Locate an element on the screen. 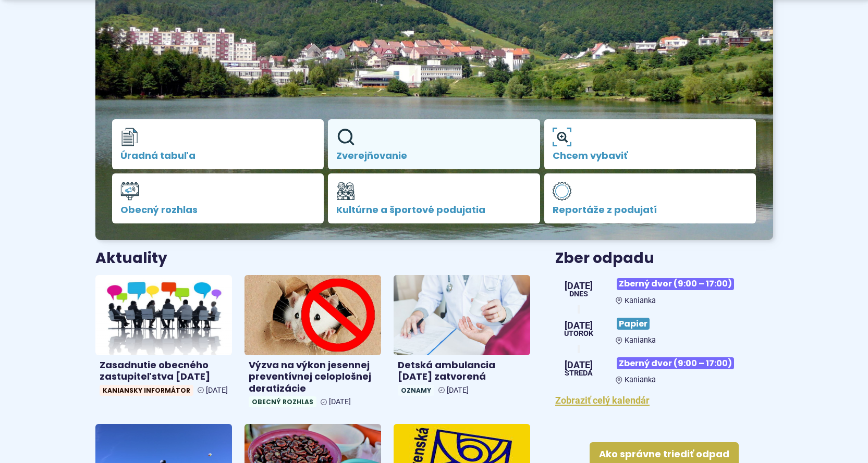 This screenshot has height=463, width=868. a: Zverejňovanie is located at coordinates (434, 144).